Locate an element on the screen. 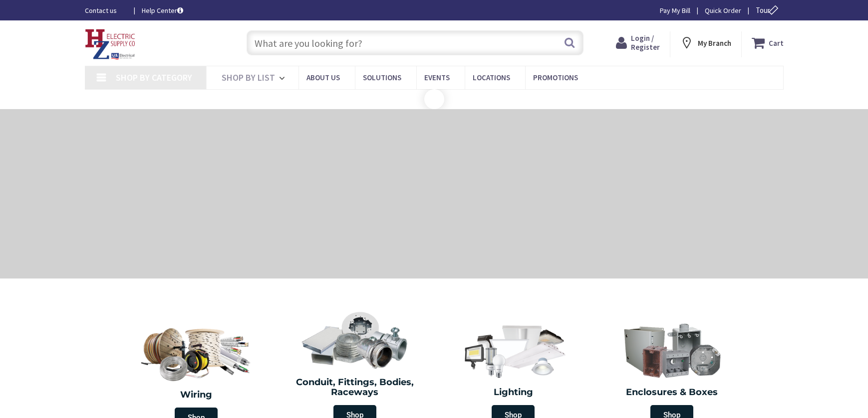 The width and height of the screenshot is (868, 418). span: Login / Register is located at coordinates (645, 43).